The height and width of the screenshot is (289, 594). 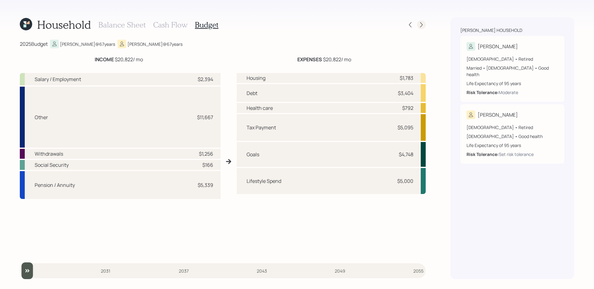 What do you see at coordinates (406, 93) in the screenshot?
I see `div: $3,404` at bounding box center [406, 93].